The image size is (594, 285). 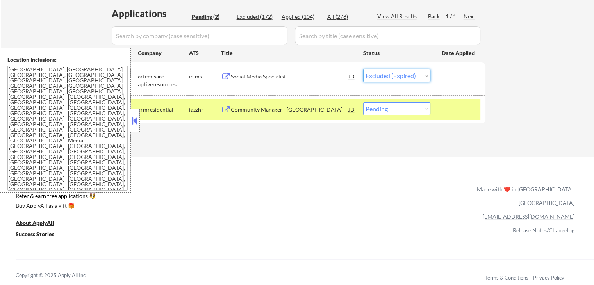 I want to click on a: Success Stories, so click(x=40, y=235).